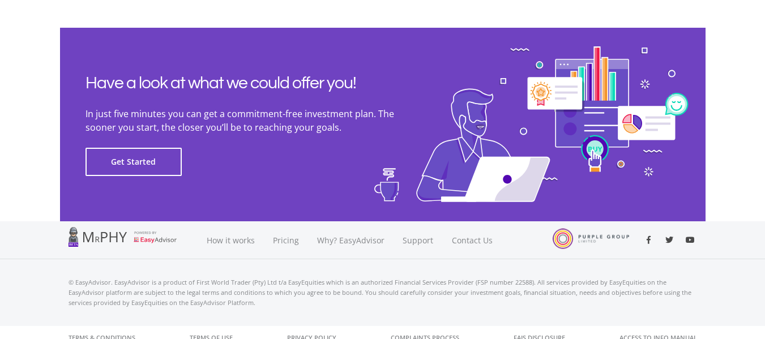 The image size is (765, 339). Describe the element at coordinates (134, 162) in the screenshot. I see `button: Get Started` at that location.